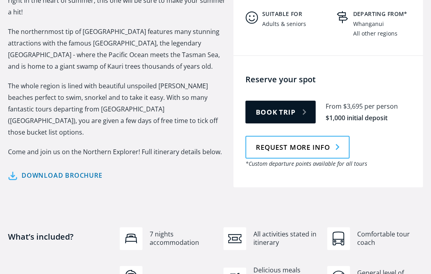  I want to click on div: $3,695, so click(353, 106).